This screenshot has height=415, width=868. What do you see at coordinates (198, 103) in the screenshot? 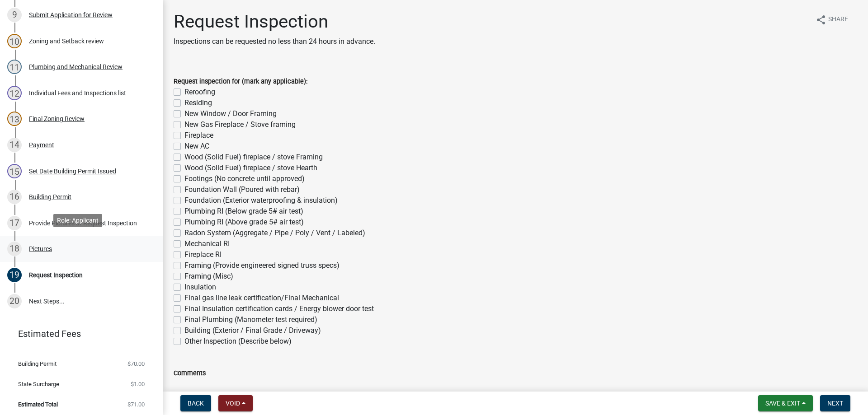
I see `label: Residing` at bounding box center [198, 103].